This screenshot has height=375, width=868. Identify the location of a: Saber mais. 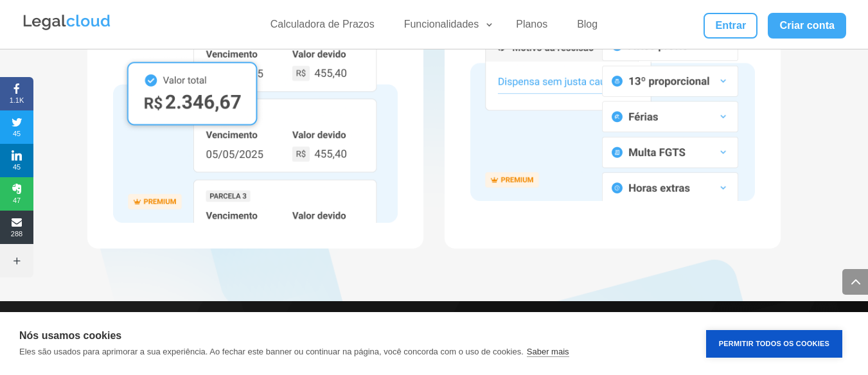
(547, 352).